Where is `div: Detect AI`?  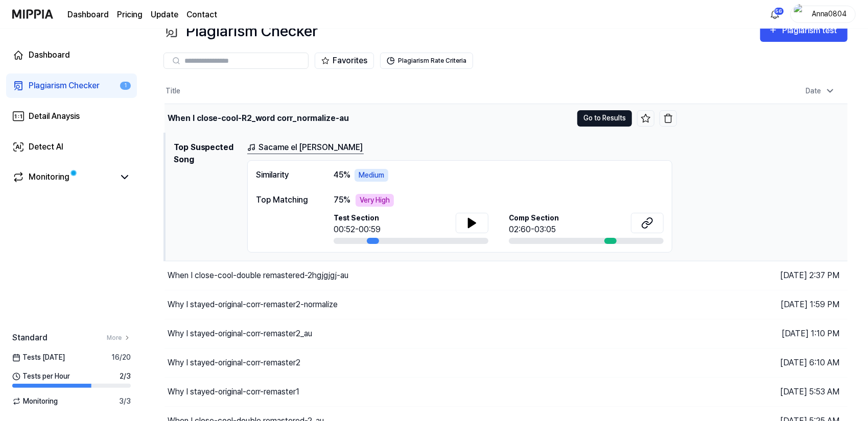
div: Detect AI is located at coordinates (46, 147).